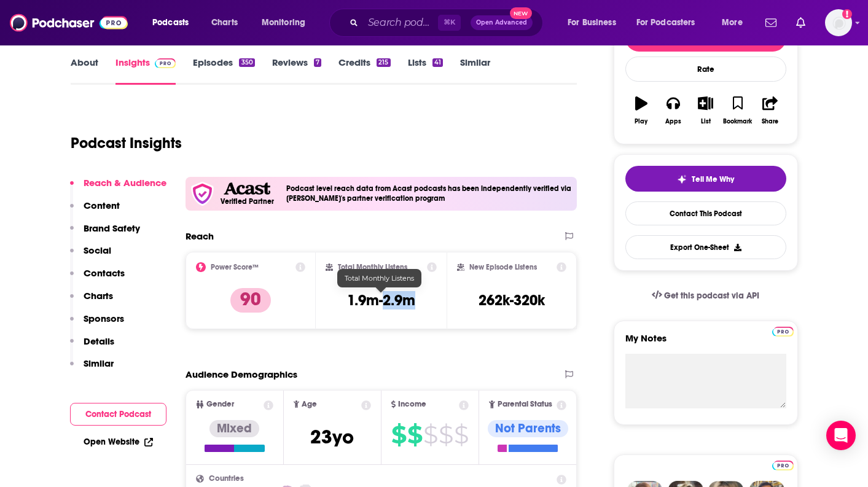 The image size is (868, 487). Describe the element at coordinates (737, 122) in the screenshot. I see `div: Bookmark` at that location.